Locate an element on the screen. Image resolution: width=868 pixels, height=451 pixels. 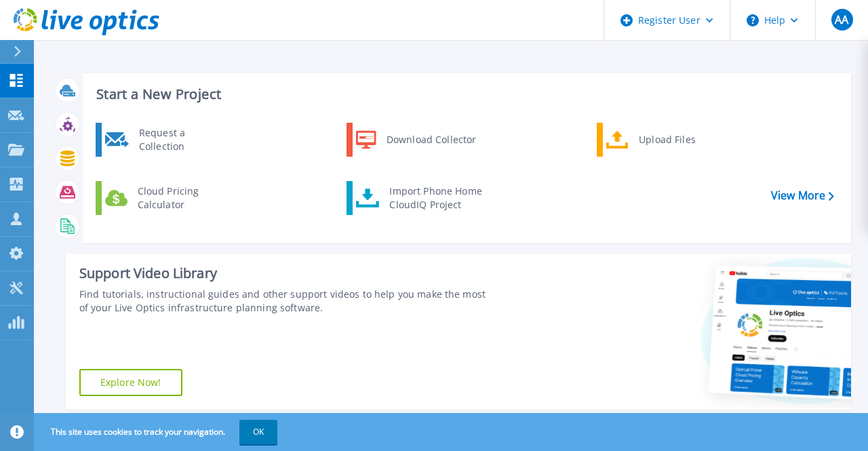
div: Upload Files is located at coordinates (682, 139).